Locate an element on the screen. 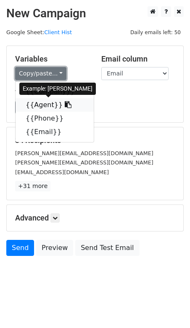  a: Send is located at coordinates (20, 248).